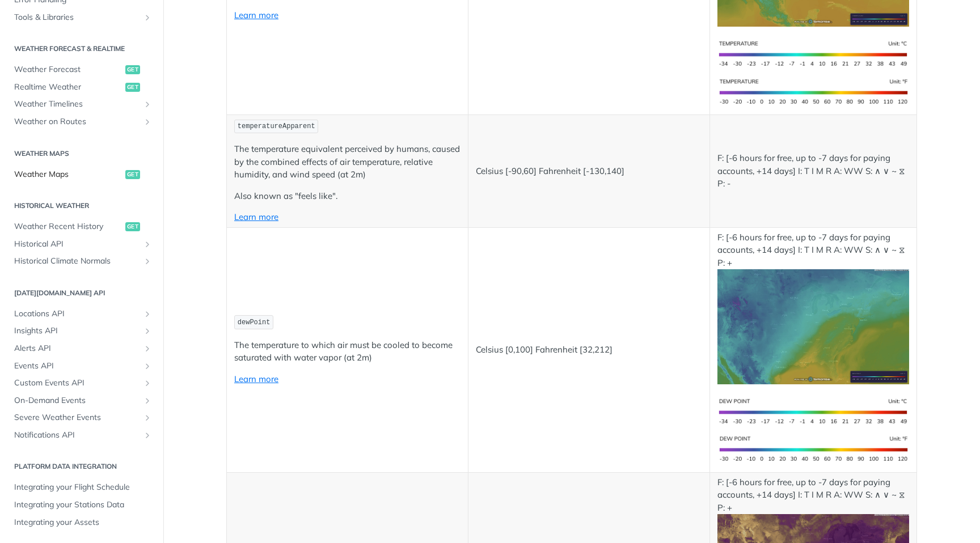  I want to click on p: The temperature to which air must be cooled to become saturated with water vapor (at 2m), so click(347, 352).